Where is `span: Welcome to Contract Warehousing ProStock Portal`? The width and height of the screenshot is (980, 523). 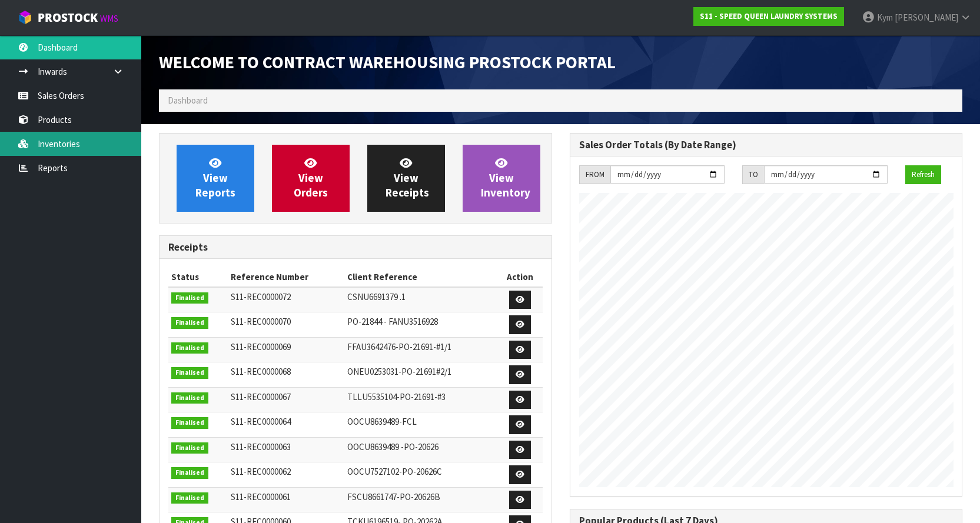
span: Welcome to Contract Warehousing ProStock Portal is located at coordinates (387, 62).